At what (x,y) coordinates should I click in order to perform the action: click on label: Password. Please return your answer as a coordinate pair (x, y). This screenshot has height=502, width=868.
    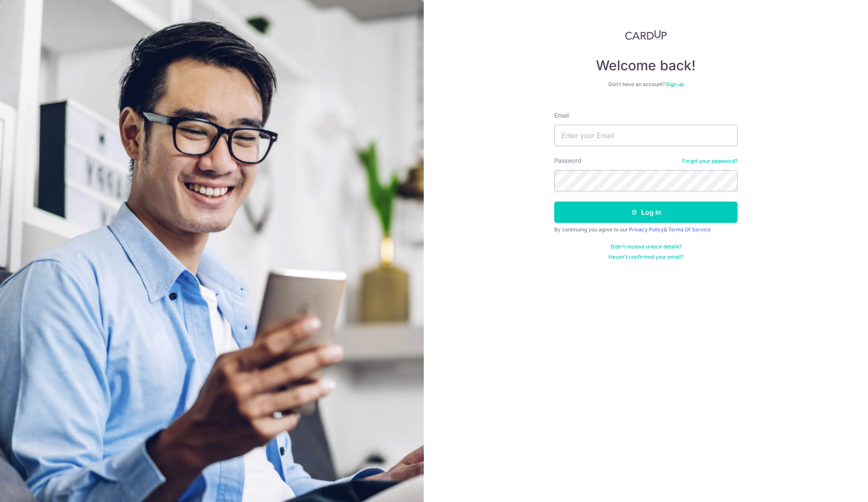
    Looking at the image, I should click on (568, 161).